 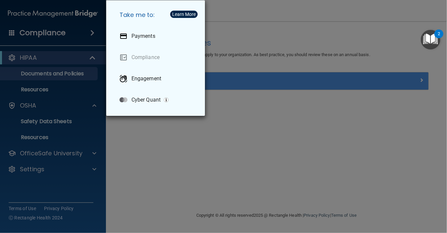 What do you see at coordinates (439, 38) in the screenshot?
I see `div: 2` at bounding box center [439, 38].